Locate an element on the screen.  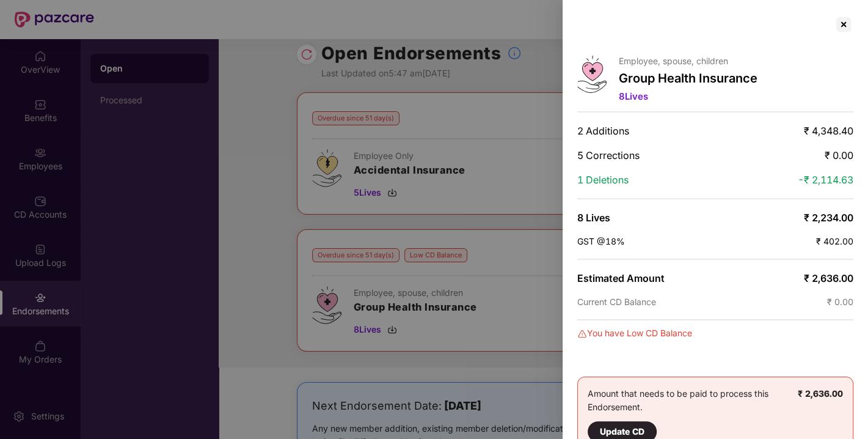
span: ₹ 2,636.00 is located at coordinates (828, 278).